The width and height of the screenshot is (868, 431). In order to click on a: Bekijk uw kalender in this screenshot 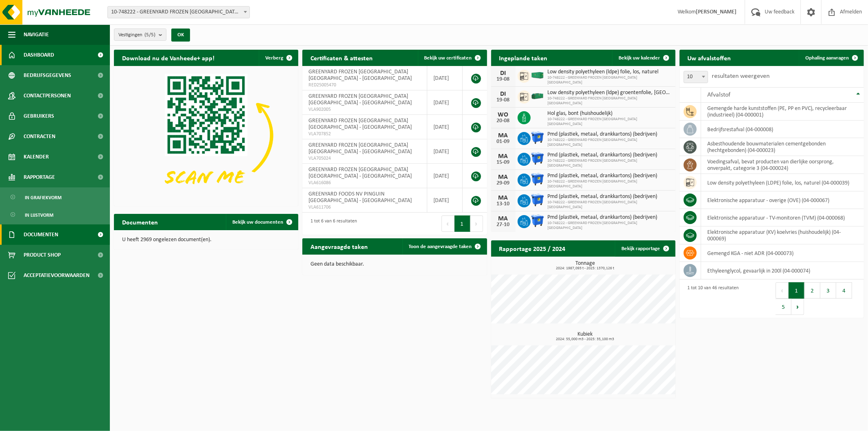, I will do `click(643, 58)`.